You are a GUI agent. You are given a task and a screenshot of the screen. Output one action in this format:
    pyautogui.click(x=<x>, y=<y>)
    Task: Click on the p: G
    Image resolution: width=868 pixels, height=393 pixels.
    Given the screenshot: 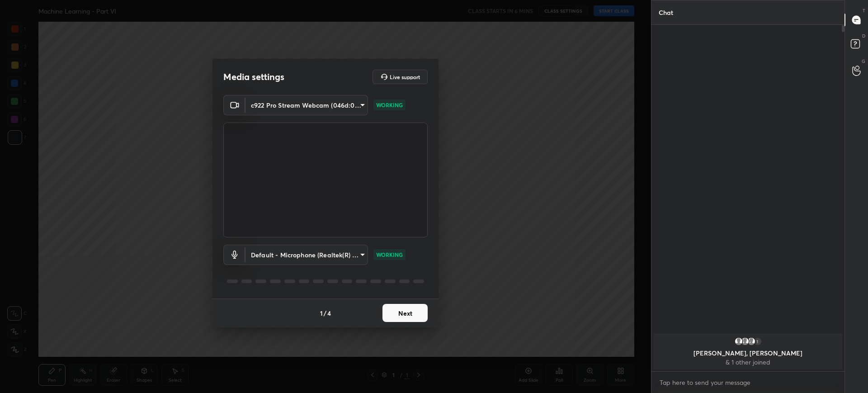 What is the action you would take?
    pyautogui.click(x=863, y=61)
    